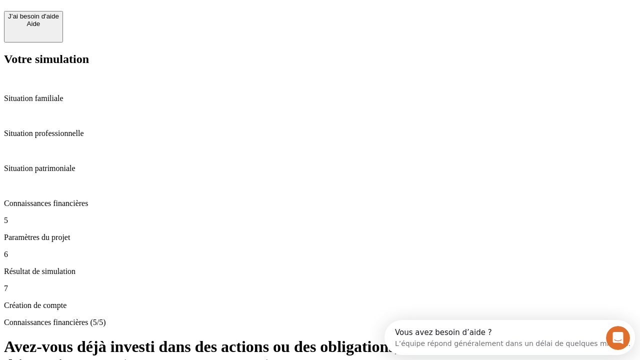 The width and height of the screenshot is (640, 360). What do you see at coordinates (34, 27) in the screenshot?
I see `button: J’ai besoin d'aideAide` at bounding box center [34, 27].